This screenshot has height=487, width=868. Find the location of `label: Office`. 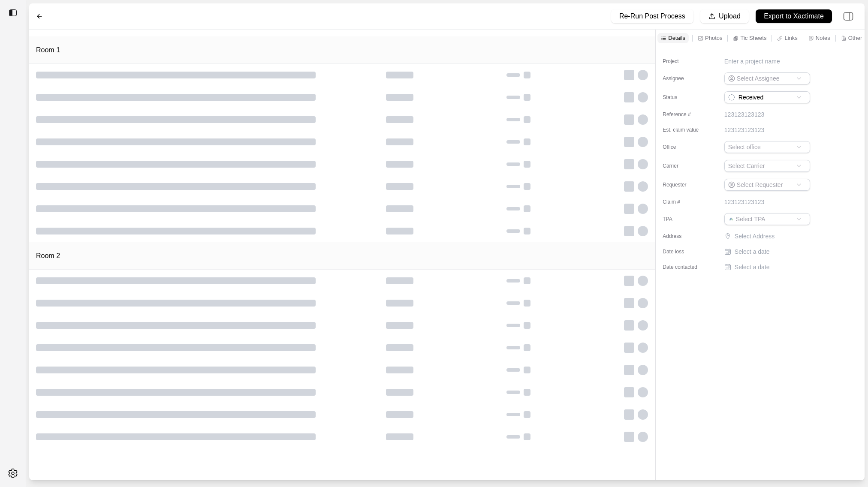

label: Office is located at coordinates (684, 147).